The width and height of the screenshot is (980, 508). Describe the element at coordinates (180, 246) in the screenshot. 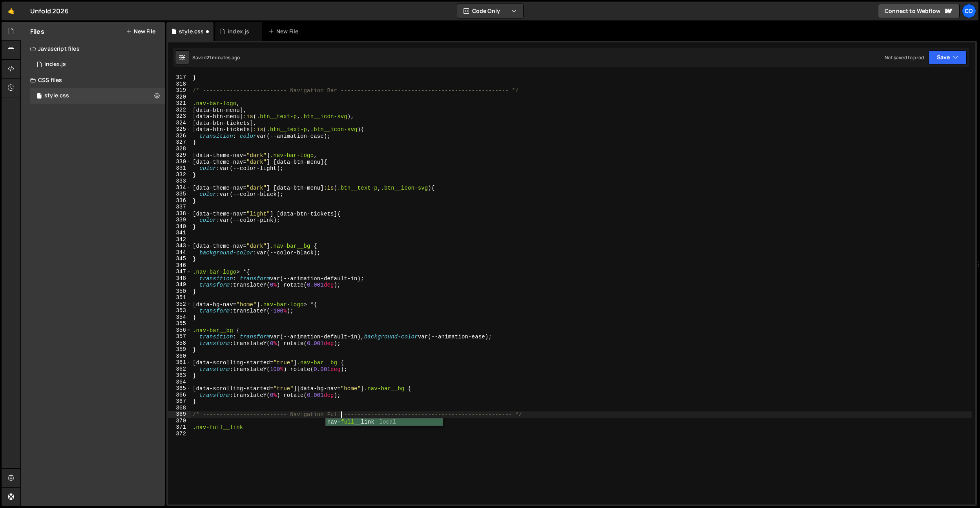

I see `div: 343` at that location.